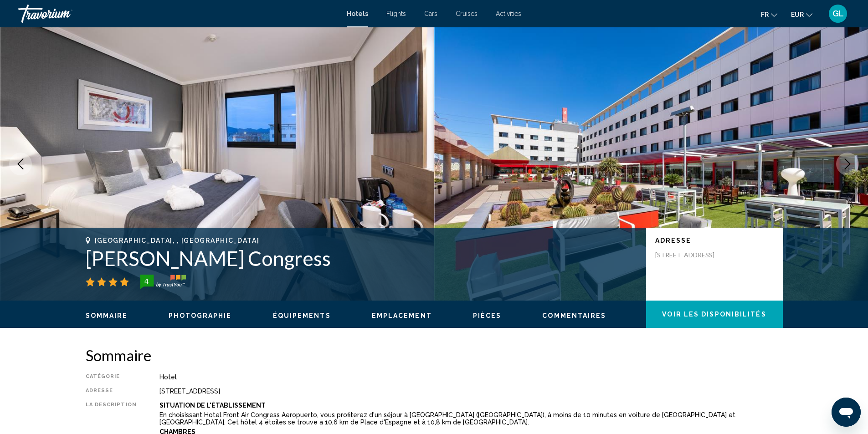 The width and height of the screenshot is (868, 434). What do you see at coordinates (714, 314) in the screenshot?
I see `span: Voir les disponibilités` at bounding box center [714, 314].